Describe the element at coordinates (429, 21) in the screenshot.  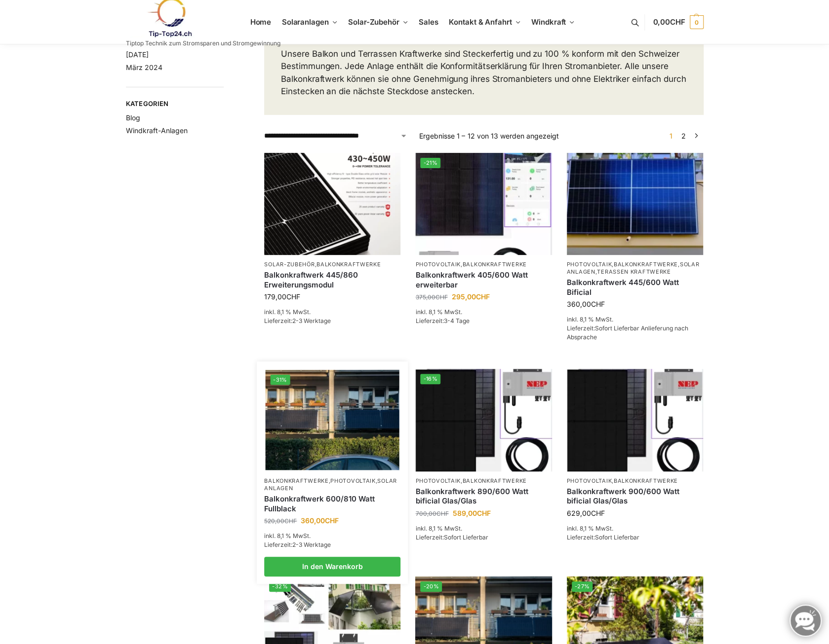
I see `span: Sales` at that location.